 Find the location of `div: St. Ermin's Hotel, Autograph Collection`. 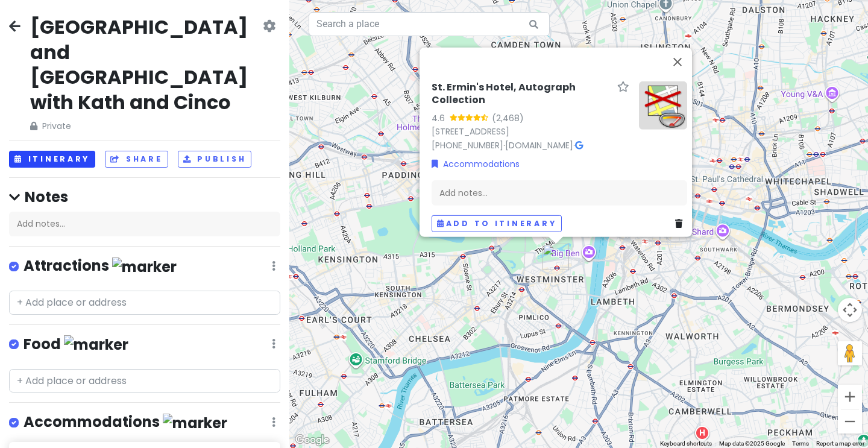

div: St. Ermin's Hotel, Autograph Collection is located at coordinates (556, 257).